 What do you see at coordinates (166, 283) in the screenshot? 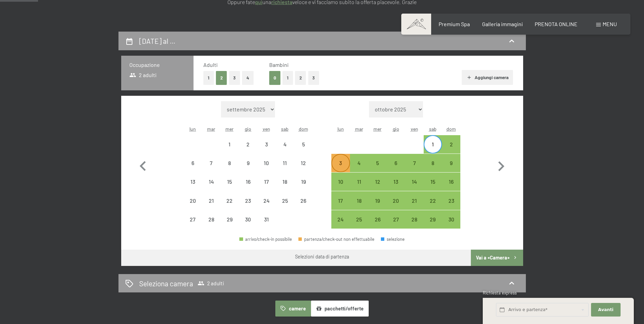
I see `h2: Seleziona camera` at bounding box center [166, 283].